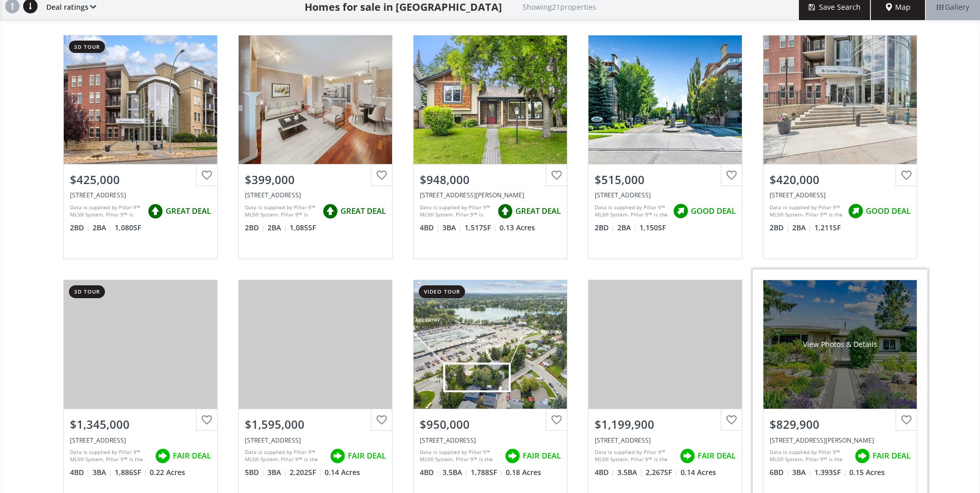 Image resolution: width=980 pixels, height=493 pixels. I want to click on span: 1,886 SF, so click(131, 473).